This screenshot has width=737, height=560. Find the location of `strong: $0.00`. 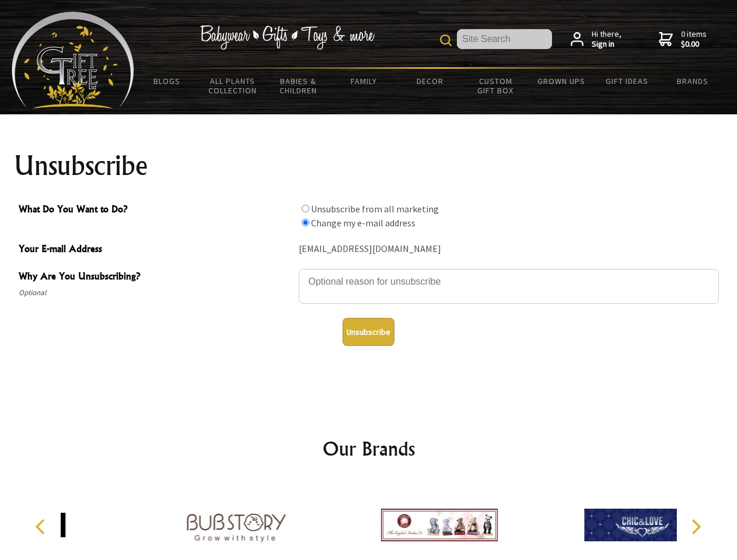

strong: $0.00 is located at coordinates (694, 44).